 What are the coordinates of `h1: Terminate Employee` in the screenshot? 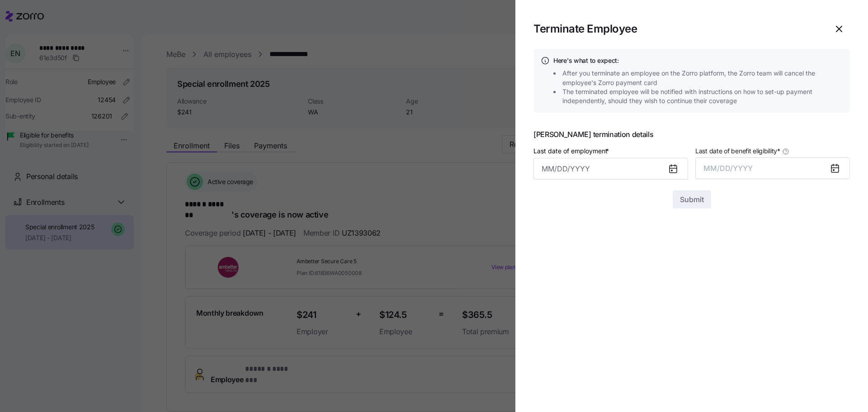 It's located at (677, 28).